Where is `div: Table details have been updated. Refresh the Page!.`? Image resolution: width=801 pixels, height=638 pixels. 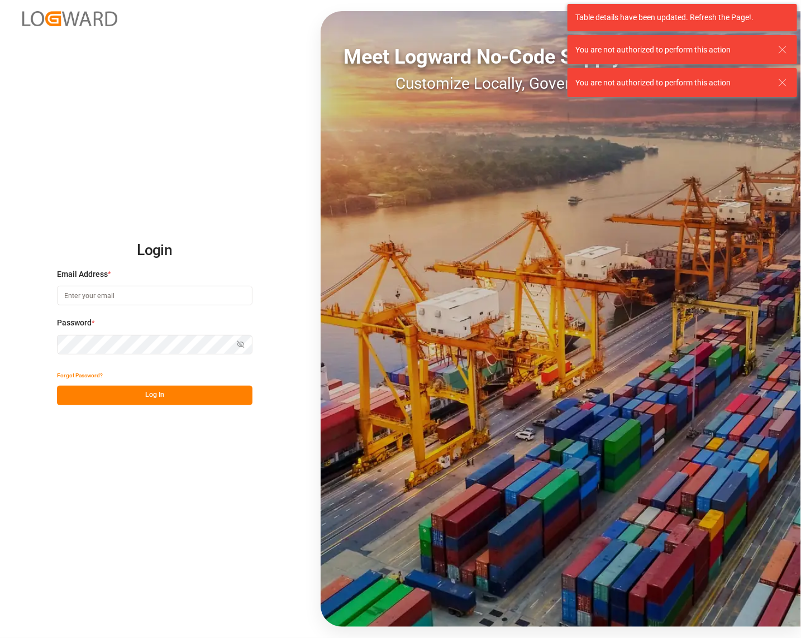 div: Table details have been updated. Refresh the Page!. is located at coordinates (678, 17).